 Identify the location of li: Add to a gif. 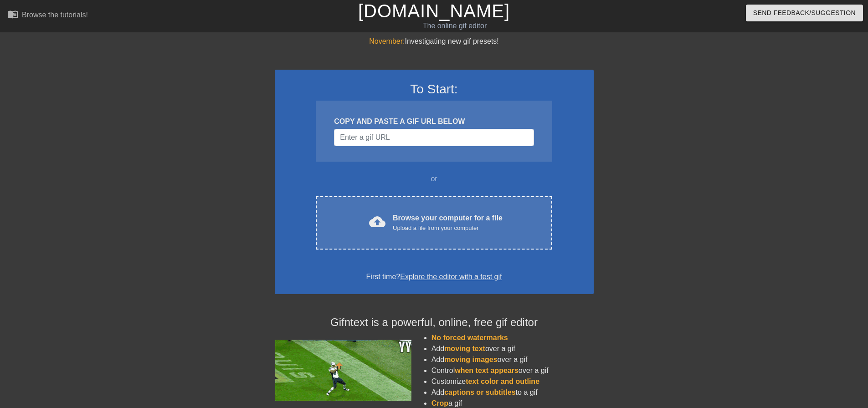
(513, 393).